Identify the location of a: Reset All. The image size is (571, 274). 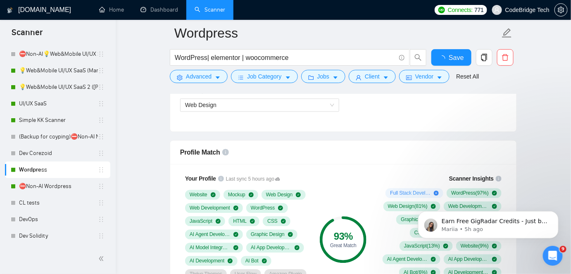
(467, 76).